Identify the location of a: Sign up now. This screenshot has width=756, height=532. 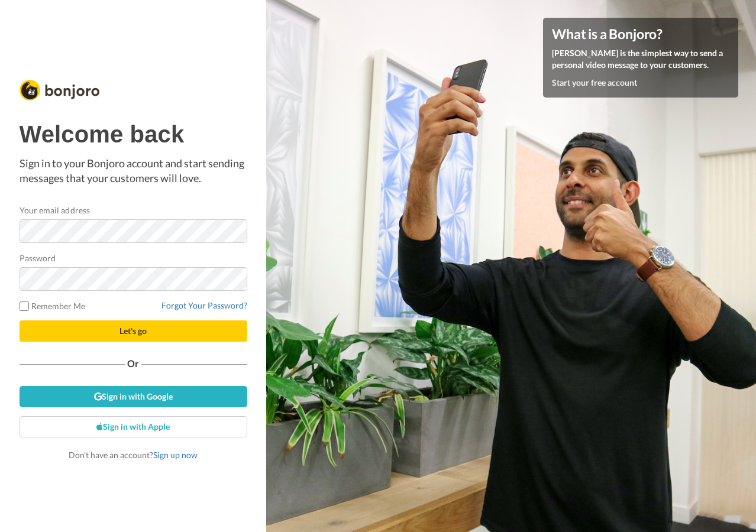
(175, 454).